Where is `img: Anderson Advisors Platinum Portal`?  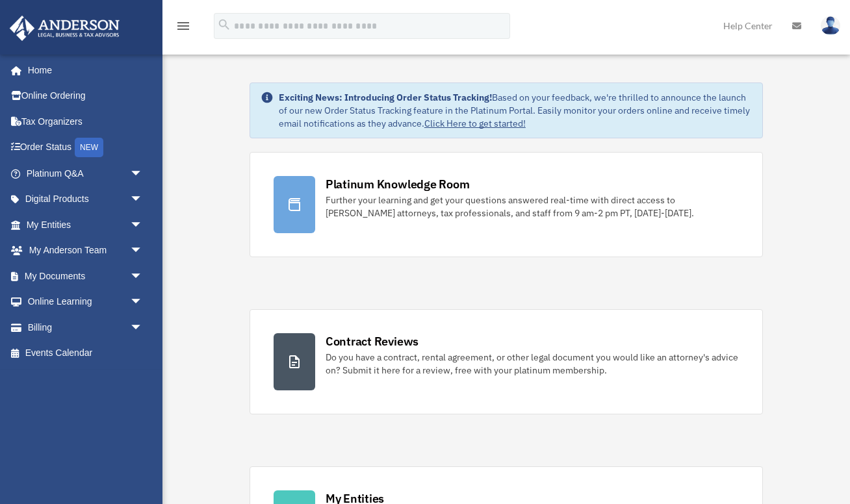
img: Anderson Advisors Platinum Portal is located at coordinates (64, 28).